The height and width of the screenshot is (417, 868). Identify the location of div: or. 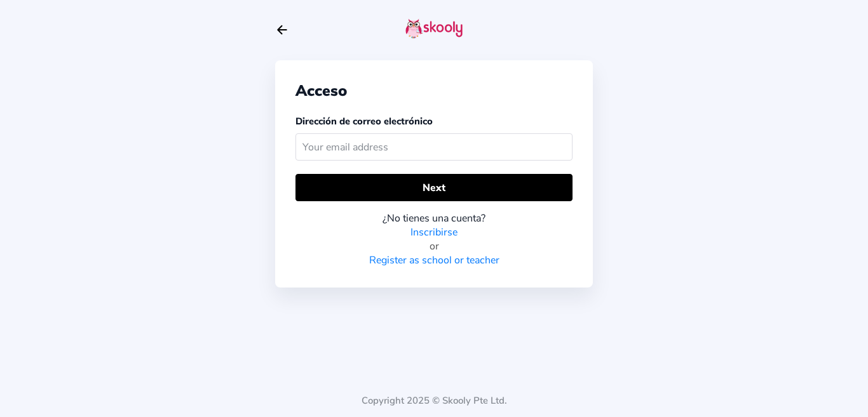
(434, 246).